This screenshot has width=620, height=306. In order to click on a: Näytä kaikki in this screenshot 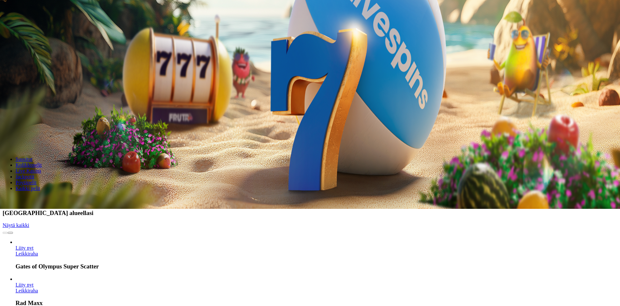, I will do `click(16, 225)`.